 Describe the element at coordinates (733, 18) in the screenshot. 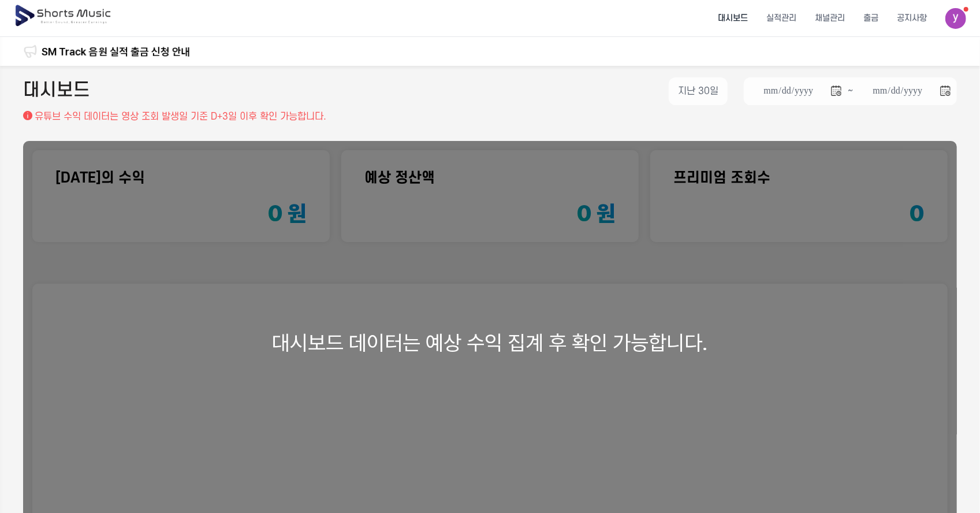

I see `a: 대시보드` at that location.